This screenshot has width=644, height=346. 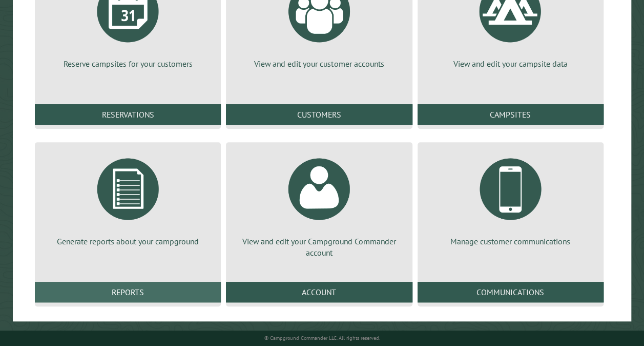 I want to click on p: View and edit your campsite data, so click(x=510, y=63).